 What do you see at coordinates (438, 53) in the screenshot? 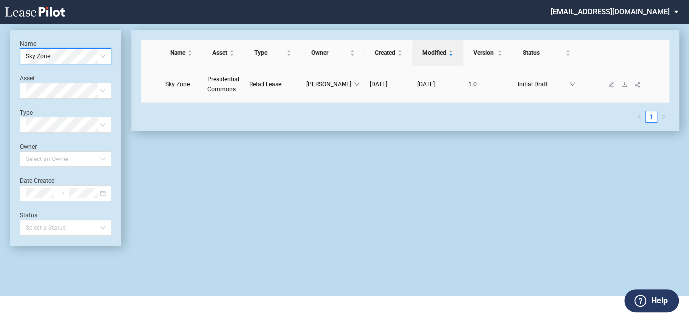
I see `th: Modified` at bounding box center [438, 53].